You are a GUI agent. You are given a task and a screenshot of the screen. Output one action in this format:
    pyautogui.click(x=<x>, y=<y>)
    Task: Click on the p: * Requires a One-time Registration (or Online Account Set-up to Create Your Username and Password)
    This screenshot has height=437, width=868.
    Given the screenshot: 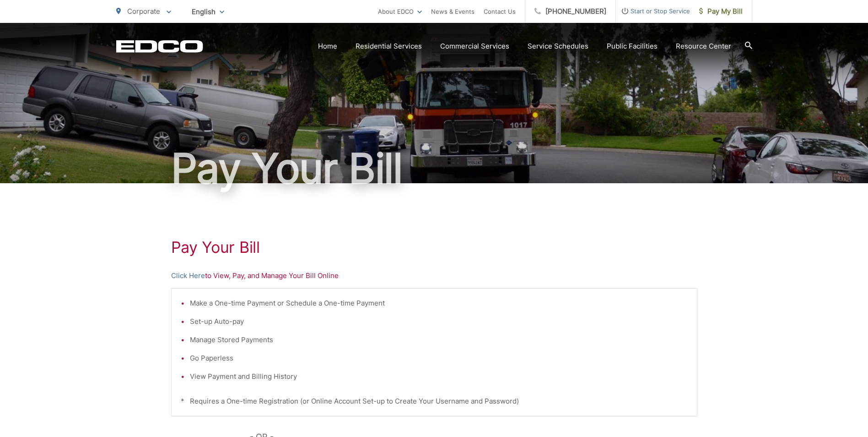 What is the action you would take?
    pyautogui.click(x=435, y=401)
    